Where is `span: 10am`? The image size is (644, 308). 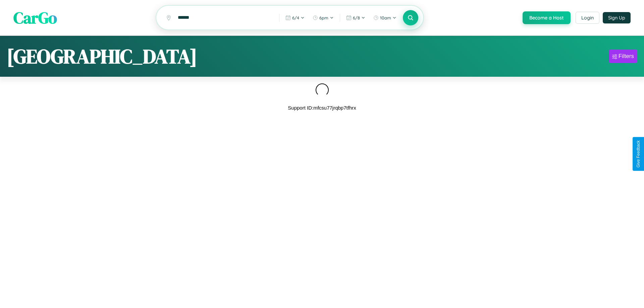
span: 10am is located at coordinates (385, 18).